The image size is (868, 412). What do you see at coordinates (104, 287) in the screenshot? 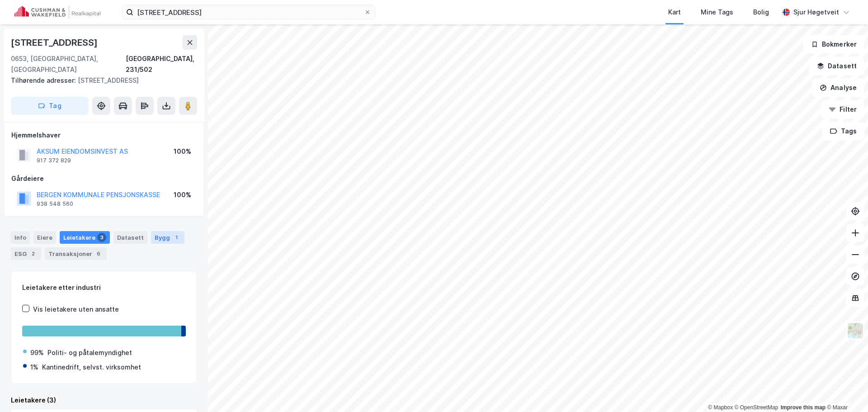
I see `div: Leietakere etter industri` at bounding box center [104, 287].